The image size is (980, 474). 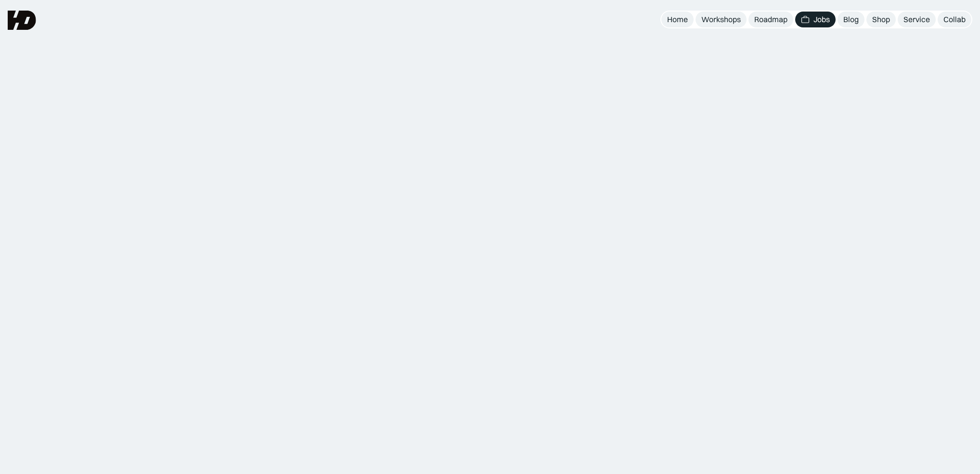 What do you see at coordinates (361, 299) in the screenshot?
I see `strong: Key Responsibilities:` at bounding box center [361, 299].